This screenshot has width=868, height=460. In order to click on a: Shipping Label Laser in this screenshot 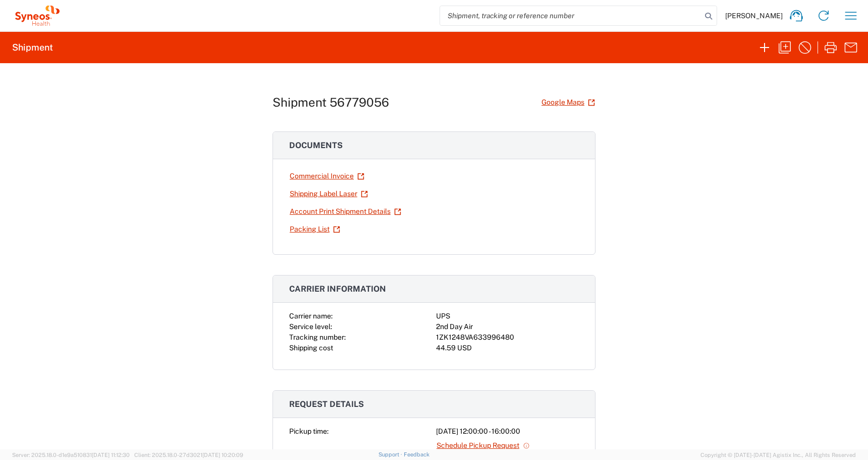, I will do `click(328, 193)`.